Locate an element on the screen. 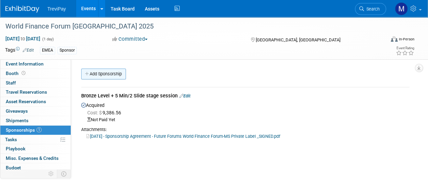 Image resolution: width=428 pixels, height=187 pixels. div: Not Paid Yet is located at coordinates (248, 119).